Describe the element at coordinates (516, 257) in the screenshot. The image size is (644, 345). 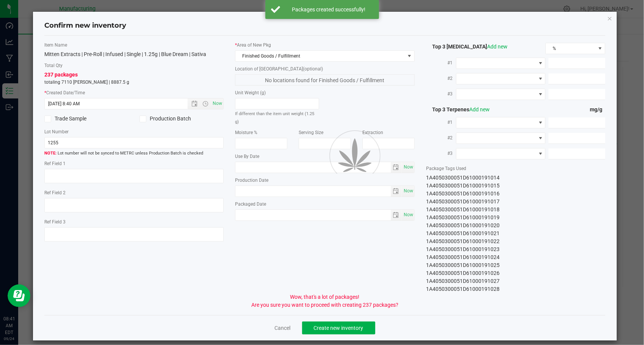
I see `div: 1A4050300051D61000191024` at that location.